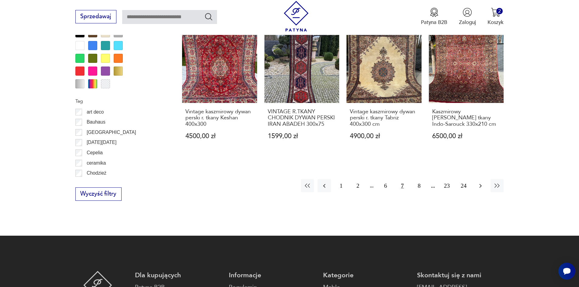  What do you see at coordinates (95, 112) in the screenshot?
I see `p: art deco` at bounding box center [95, 112].